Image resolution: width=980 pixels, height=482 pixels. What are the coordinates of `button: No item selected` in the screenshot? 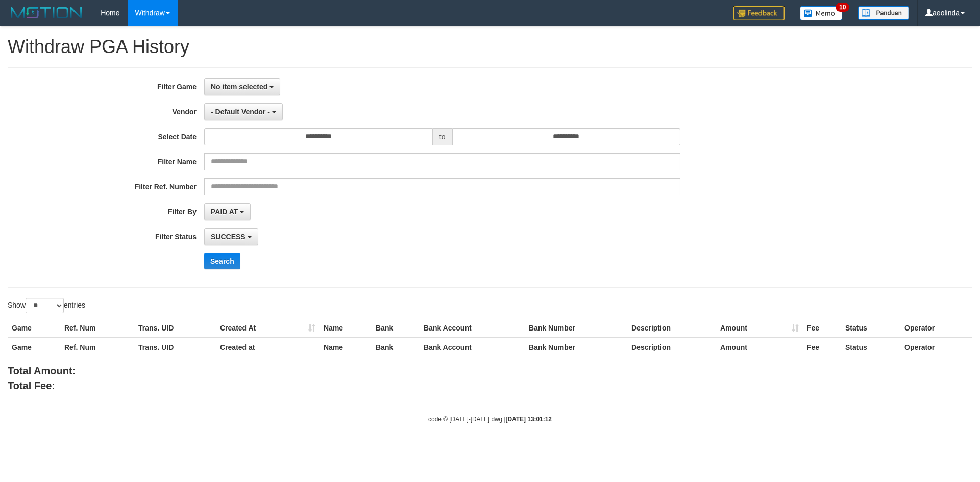 It's located at (242, 87).